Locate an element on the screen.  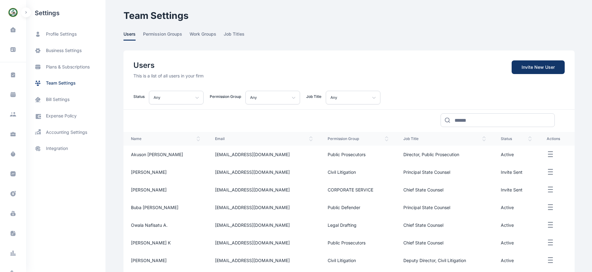
h2: Users is located at coordinates (168, 65).